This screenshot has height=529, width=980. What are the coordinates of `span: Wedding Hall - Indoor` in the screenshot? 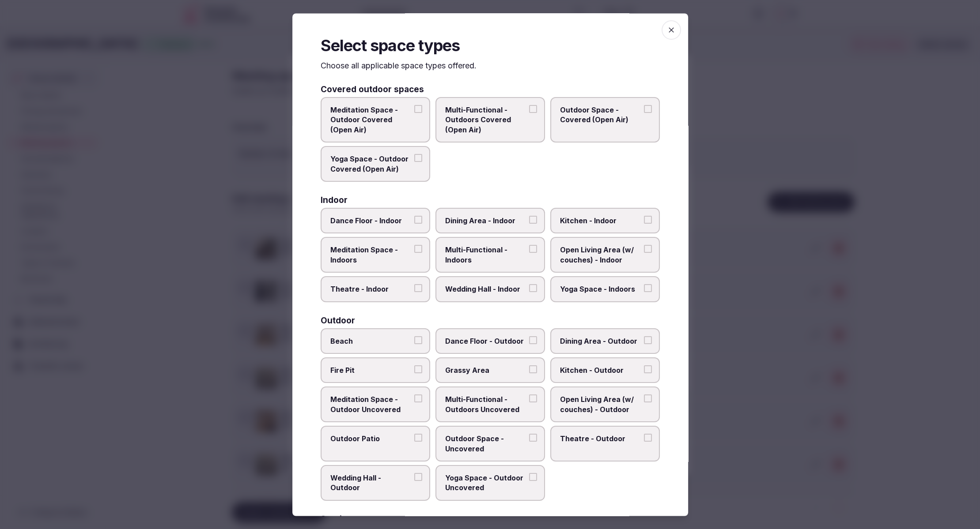 It's located at (485, 289).